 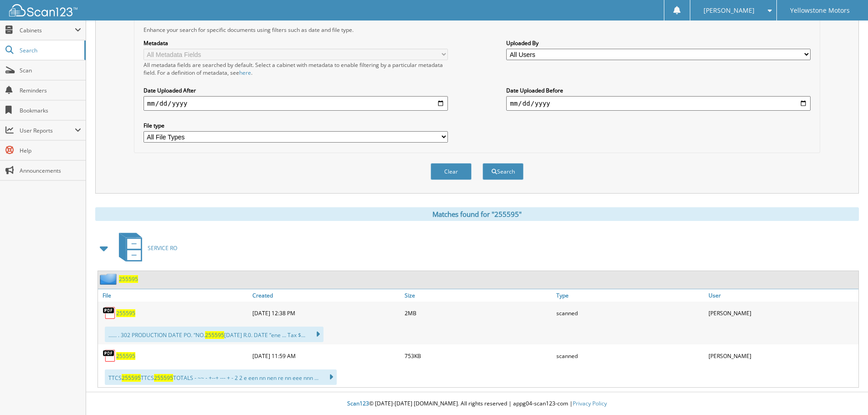 I want to click on a: File, so click(x=174, y=296).